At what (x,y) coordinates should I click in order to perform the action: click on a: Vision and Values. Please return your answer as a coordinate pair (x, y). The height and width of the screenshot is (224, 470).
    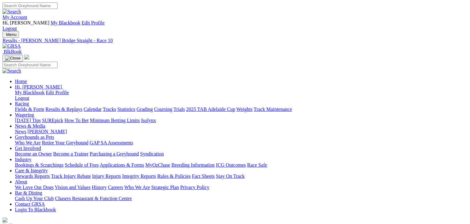
    Looking at the image, I should click on (72, 188).